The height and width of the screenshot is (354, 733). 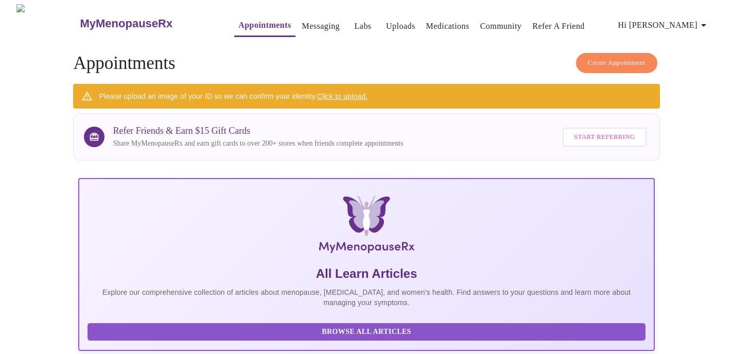 I want to click on button: Appointments, so click(x=264, y=26).